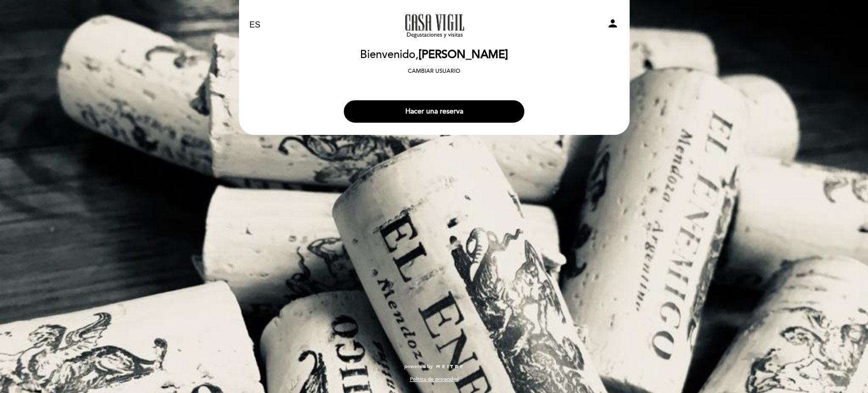 The image size is (868, 393). I want to click on i: person, so click(613, 23).